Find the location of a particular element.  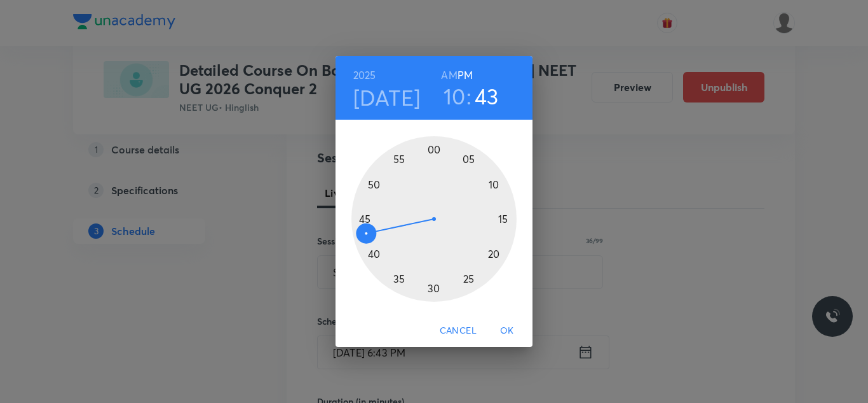

h3: 43 is located at coordinates (487, 96).